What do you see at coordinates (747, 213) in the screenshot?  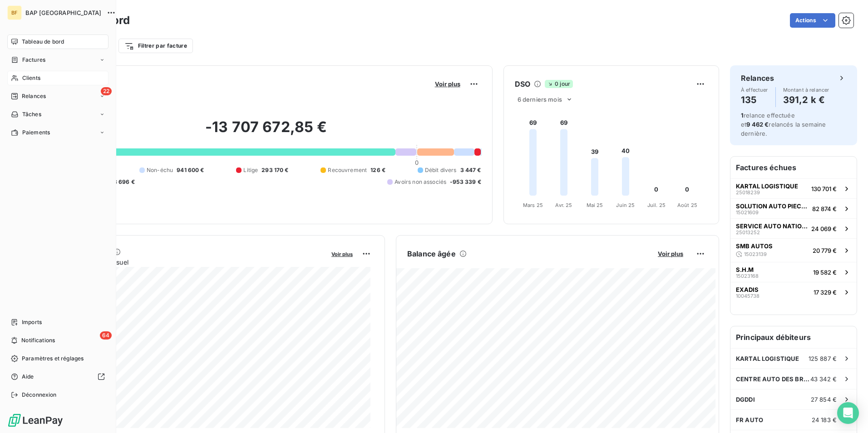 I see `span: 15021609` at bounding box center [747, 213].